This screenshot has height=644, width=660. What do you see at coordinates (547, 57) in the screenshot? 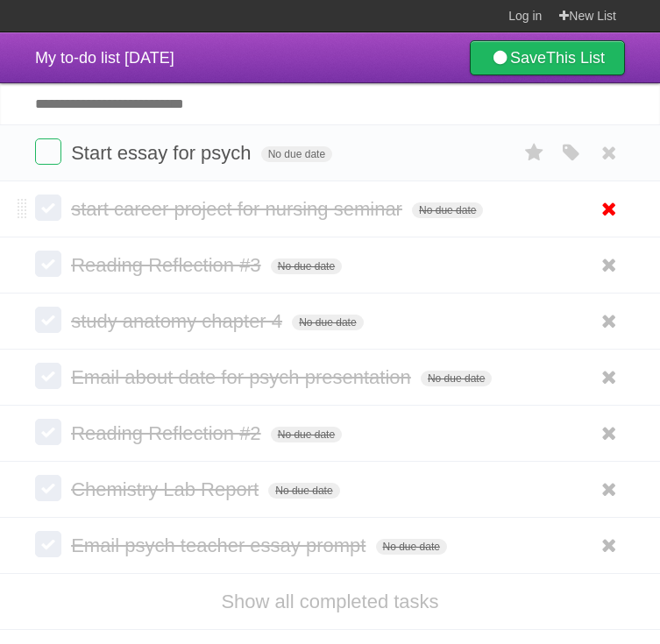
I see `a: SaveThis List` at bounding box center [547, 57].